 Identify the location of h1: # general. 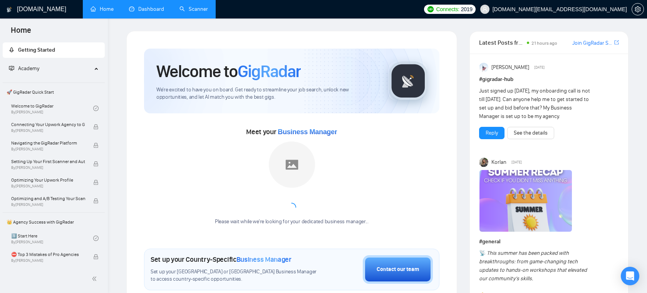
(549, 241).